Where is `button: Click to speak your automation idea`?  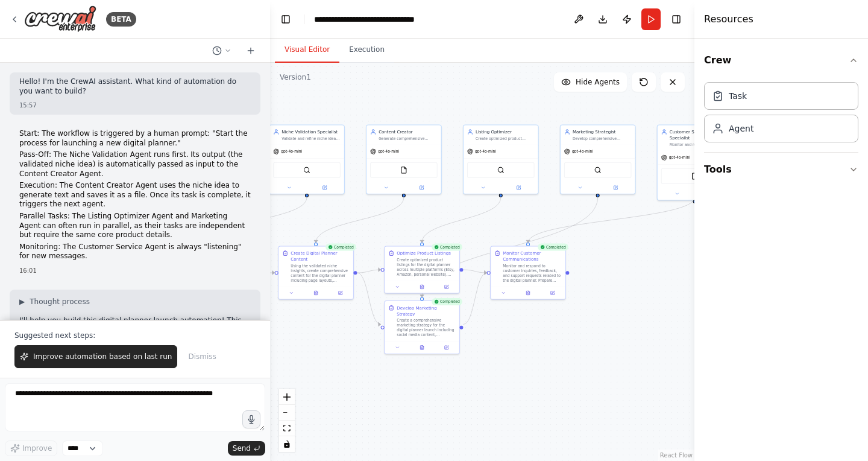
button: Click to speak your automation idea is located at coordinates (251, 419).